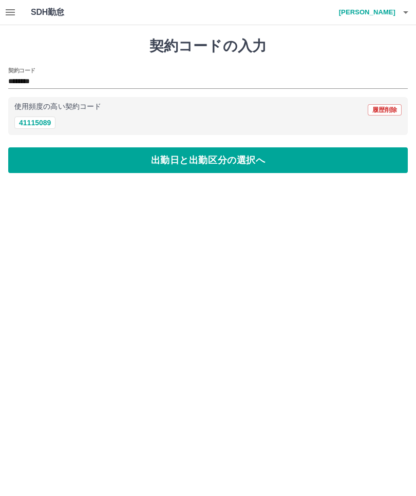  What do you see at coordinates (208, 46) in the screenshot?
I see `h1: 契約コードの入力` at bounding box center [208, 46].